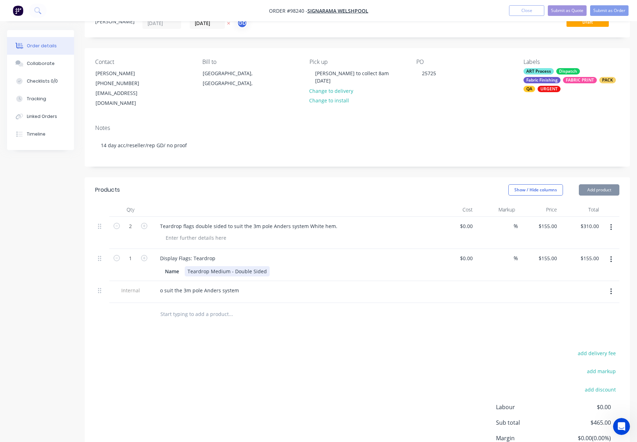 This screenshot has height=442, width=637. What do you see at coordinates (528, 422) in the screenshot?
I see `span: Sub total` at bounding box center [528, 422].